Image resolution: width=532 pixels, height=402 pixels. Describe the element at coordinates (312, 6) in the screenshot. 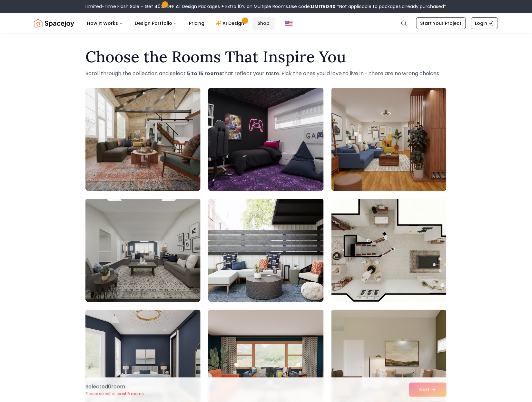

I see `span: Use code:` at that location.